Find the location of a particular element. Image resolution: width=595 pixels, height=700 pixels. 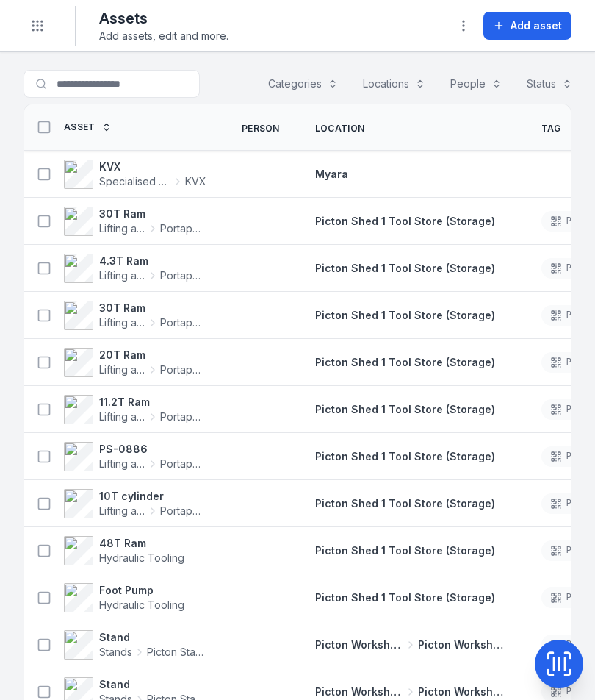

strong: 10T cylinder is located at coordinates (153, 496).